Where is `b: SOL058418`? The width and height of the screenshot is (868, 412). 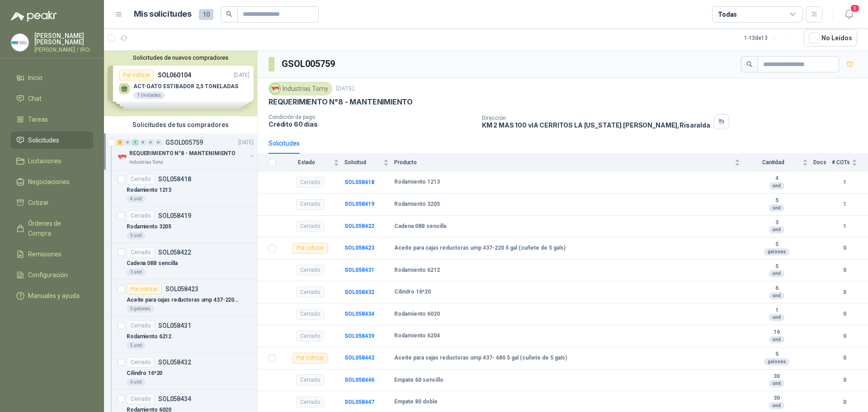 b: SOL058418 is located at coordinates (360, 182).